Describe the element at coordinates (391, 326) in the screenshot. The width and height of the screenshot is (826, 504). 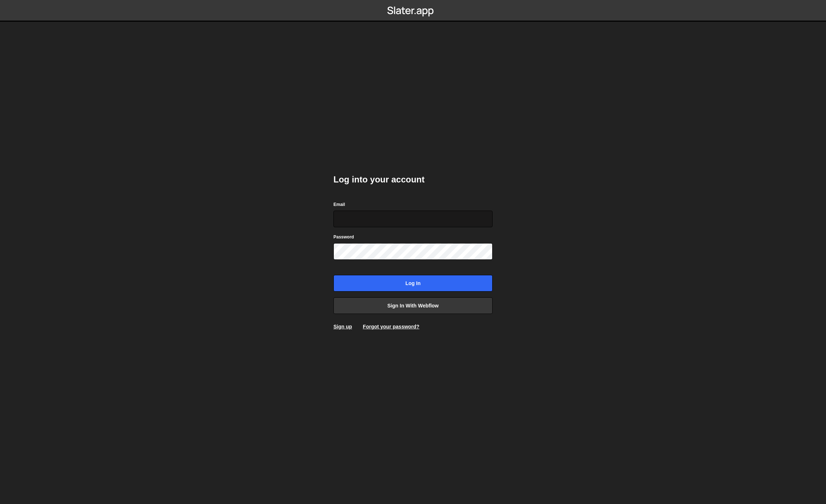
I see `a: Forgot your password?` at that location.